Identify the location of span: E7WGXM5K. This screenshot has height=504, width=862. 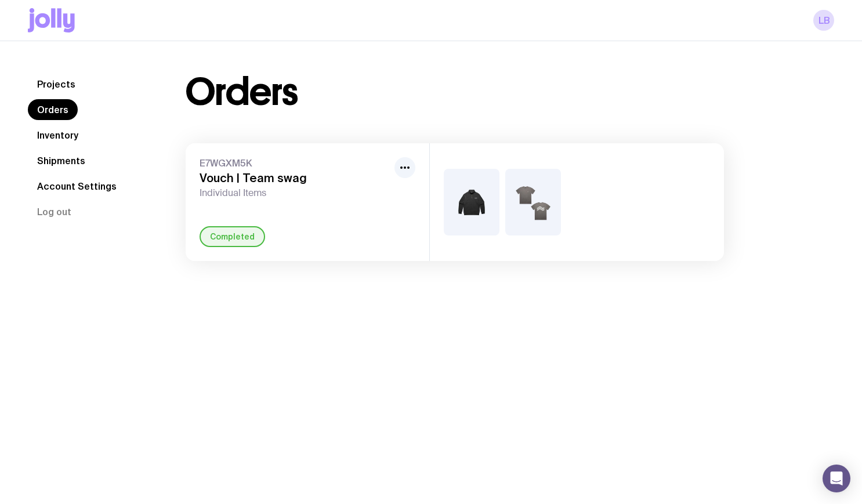
(295, 163).